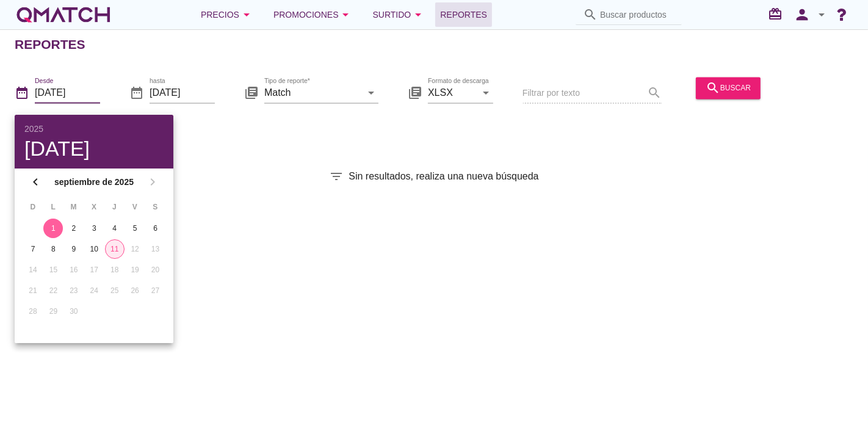 The height and width of the screenshot is (428, 868). I want to click on input: Desde, so click(67, 93).